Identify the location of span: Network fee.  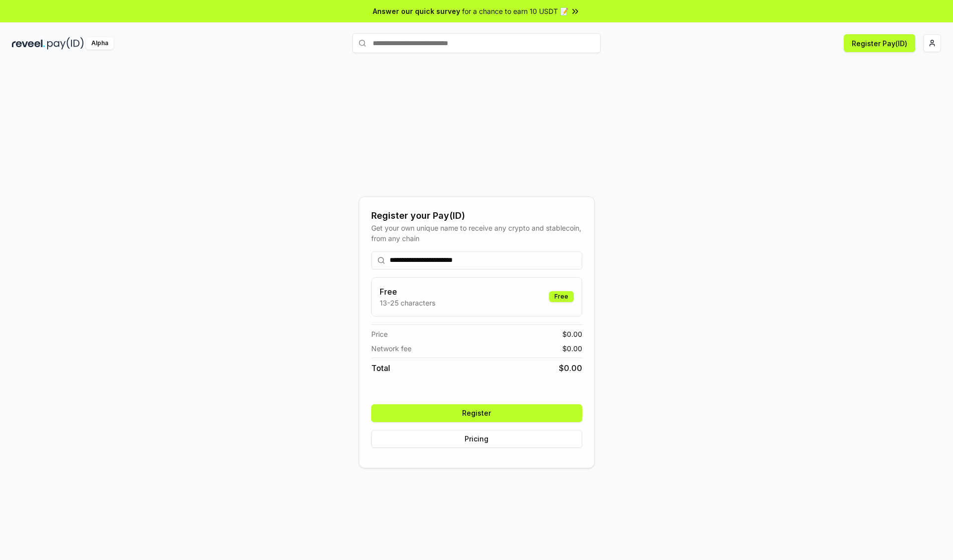
(391, 348).